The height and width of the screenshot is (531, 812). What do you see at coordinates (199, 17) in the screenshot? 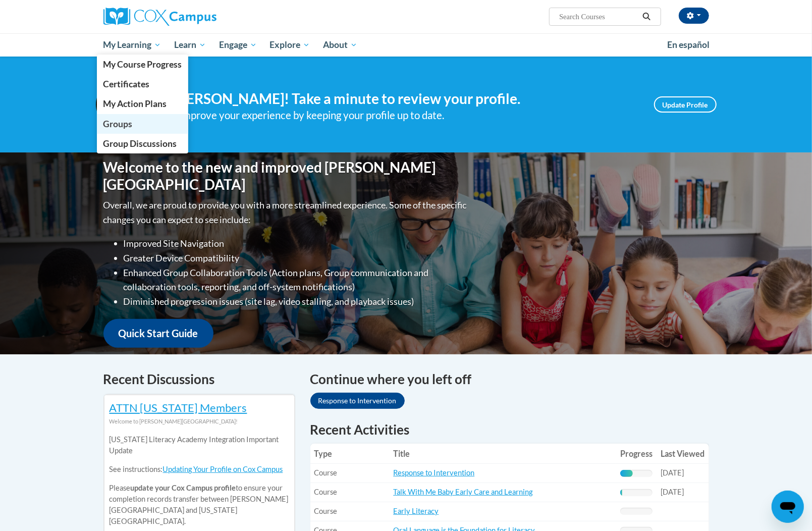
I see `a: Cox Campus` at bounding box center [199, 17].